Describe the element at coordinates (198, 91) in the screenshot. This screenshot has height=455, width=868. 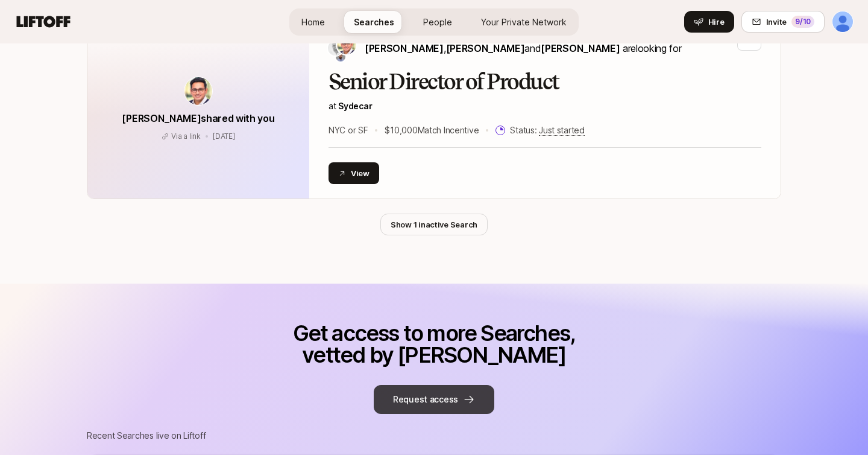
I see `img: avatar-url` at that location.